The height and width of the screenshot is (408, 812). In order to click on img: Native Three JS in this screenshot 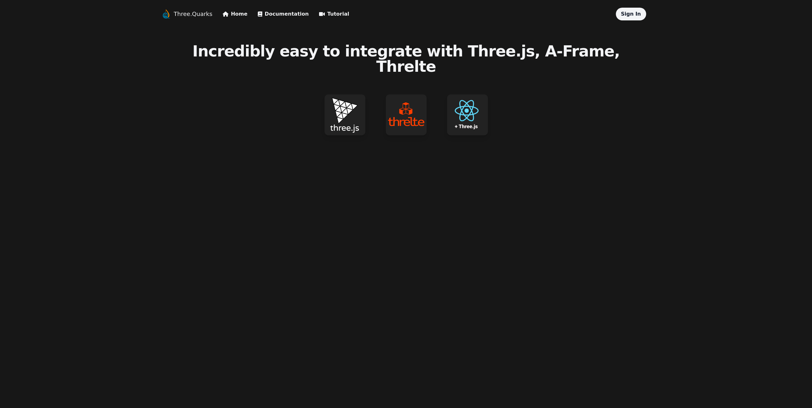, I will do `click(345, 115)`.